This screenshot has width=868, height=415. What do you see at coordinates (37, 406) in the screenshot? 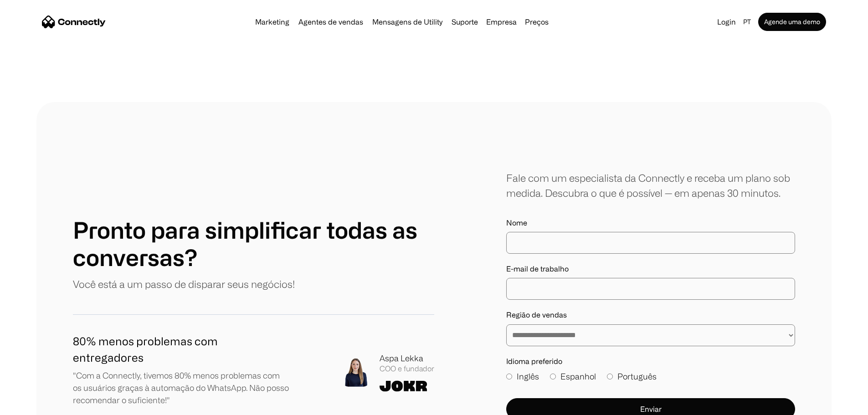
I see `ul: Language list` at bounding box center [37, 406].